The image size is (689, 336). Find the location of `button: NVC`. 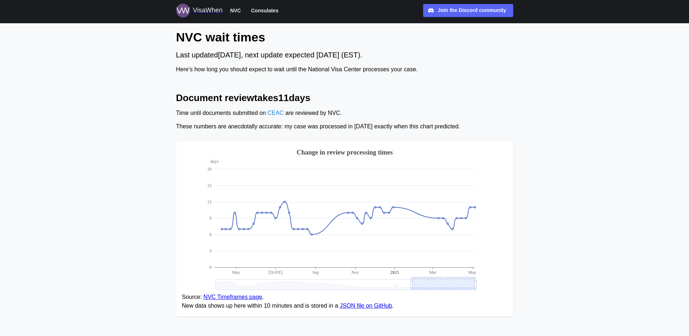

button: NVC is located at coordinates (236, 11).